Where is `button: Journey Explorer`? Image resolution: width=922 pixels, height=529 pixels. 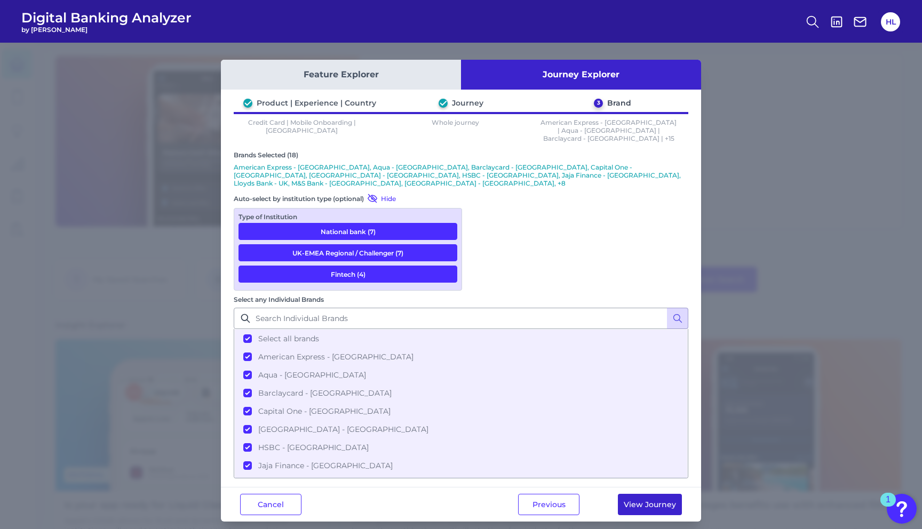 button: Journey Explorer is located at coordinates (581, 75).